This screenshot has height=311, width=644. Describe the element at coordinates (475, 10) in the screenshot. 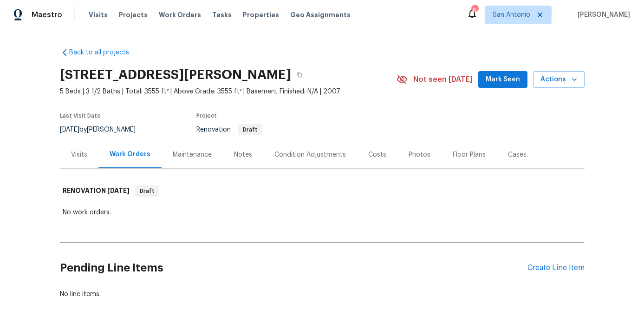

I see `div: 6` at that location.